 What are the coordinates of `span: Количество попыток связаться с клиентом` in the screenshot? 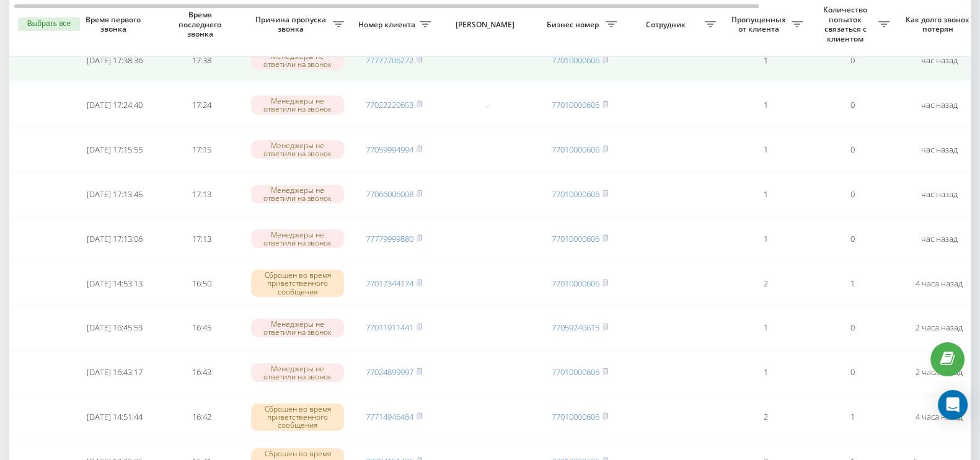 It's located at (847, 24).